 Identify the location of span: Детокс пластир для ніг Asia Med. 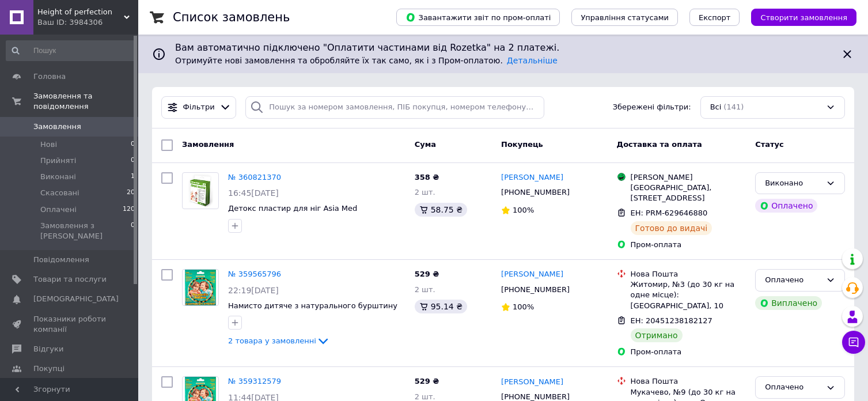
(293, 208).